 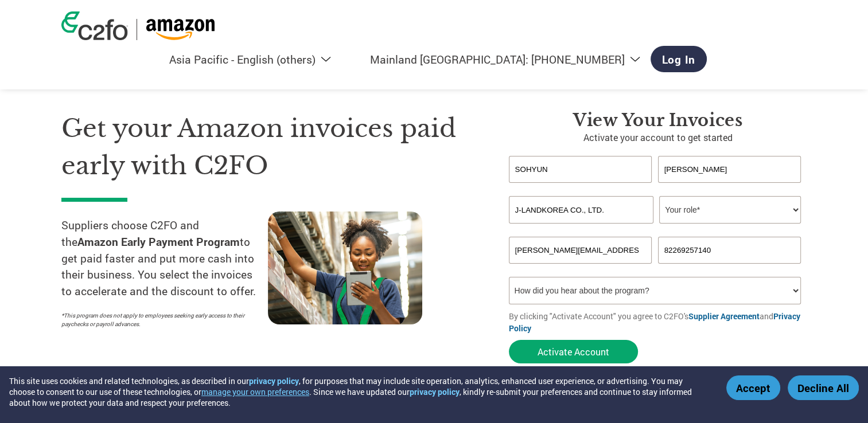 I want to click on img: c2fo logo, so click(x=94, y=26).